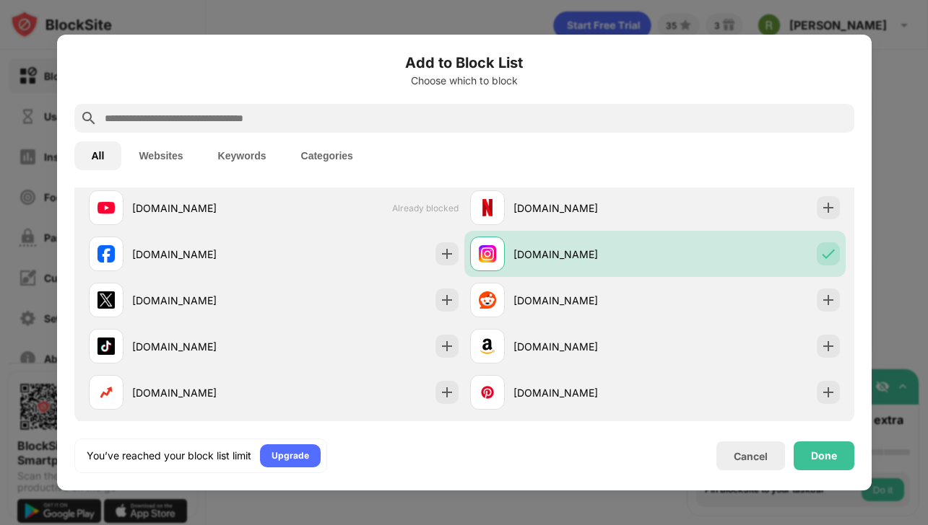  What do you see at coordinates (89, 118) in the screenshot?
I see `img: search.svg` at bounding box center [89, 118].